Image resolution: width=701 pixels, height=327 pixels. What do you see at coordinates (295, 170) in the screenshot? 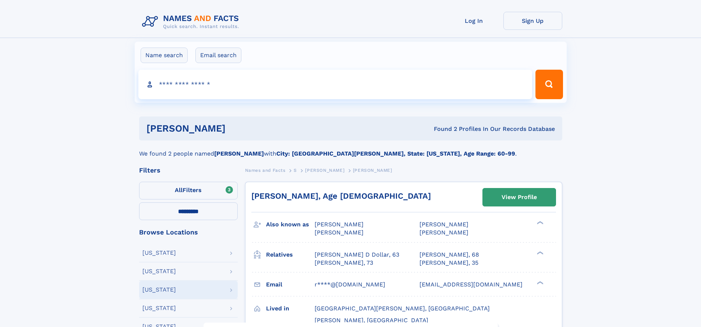
I see `a: S` at bounding box center [295, 170].